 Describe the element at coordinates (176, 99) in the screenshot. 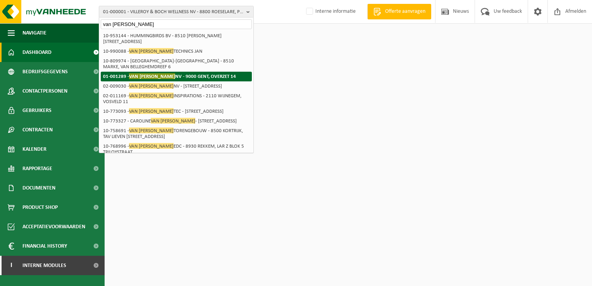

I see `li: 02-011169 - INSPIRATIONS - 2110 WIJNEGEM, VOSVELD 11` at that location.